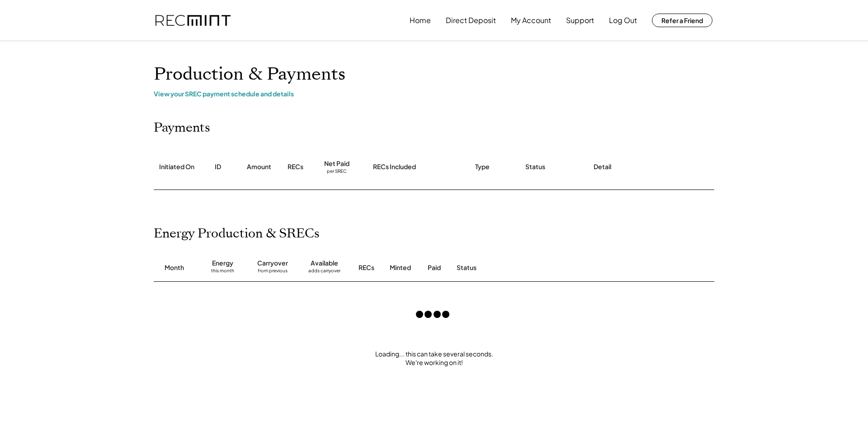 Image resolution: width=868 pixels, height=441 pixels. Describe the element at coordinates (434, 74) in the screenshot. I see `h1: Production & Payments` at that location.